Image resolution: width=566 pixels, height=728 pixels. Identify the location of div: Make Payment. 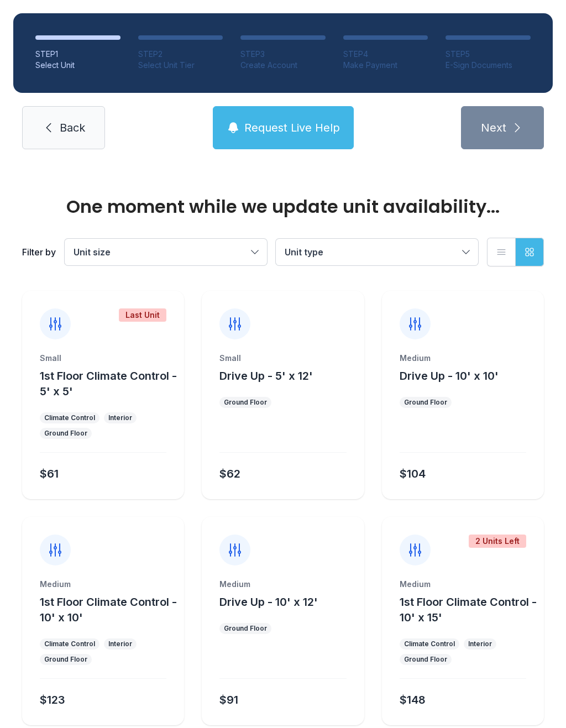
(386, 66).